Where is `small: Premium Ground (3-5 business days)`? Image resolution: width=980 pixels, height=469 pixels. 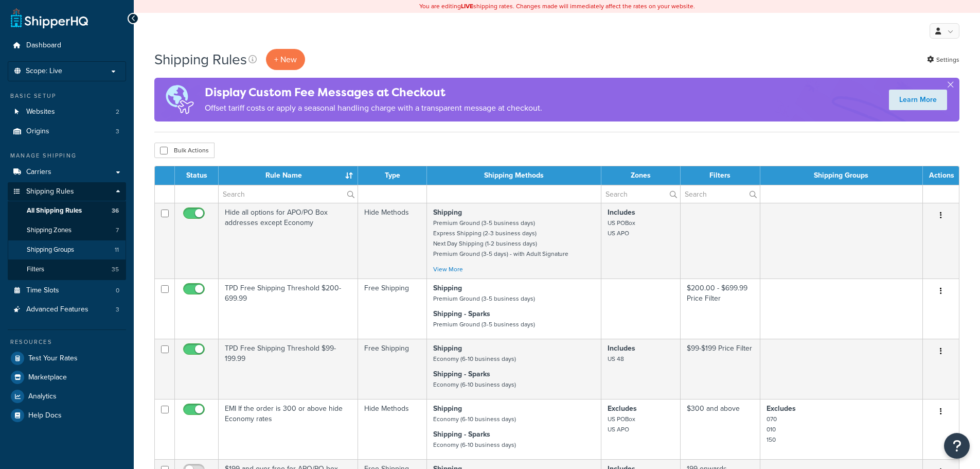
small: Premium Ground (3-5 business days) is located at coordinates (485, 324).